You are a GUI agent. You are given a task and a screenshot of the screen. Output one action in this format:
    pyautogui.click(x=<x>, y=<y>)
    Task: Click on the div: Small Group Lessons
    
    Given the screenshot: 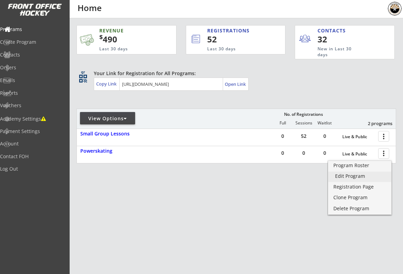 What is the action you would take?
    pyautogui.click(x=134, y=134)
    